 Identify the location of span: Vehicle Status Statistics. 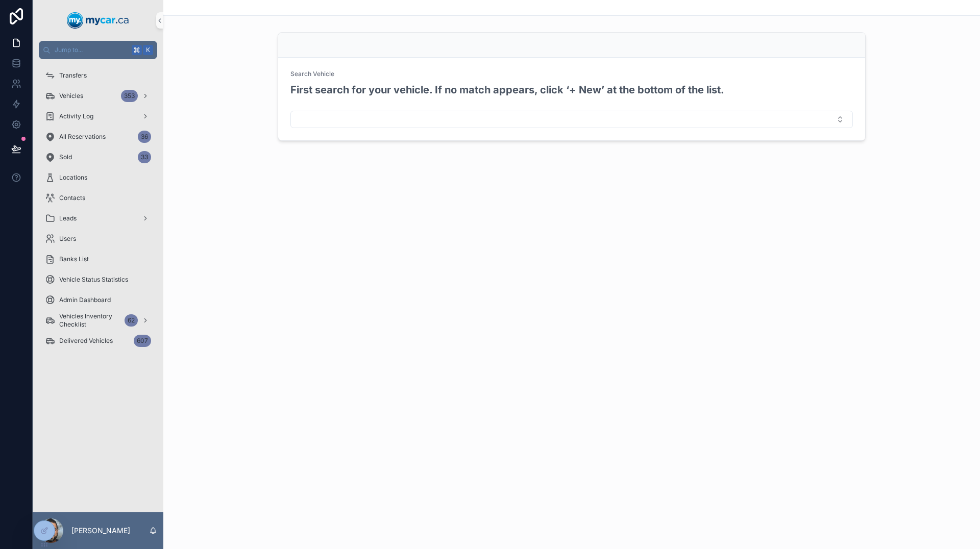
(93, 279).